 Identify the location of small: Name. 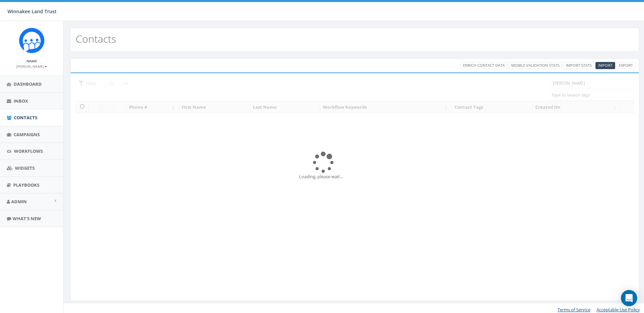
(31, 61).